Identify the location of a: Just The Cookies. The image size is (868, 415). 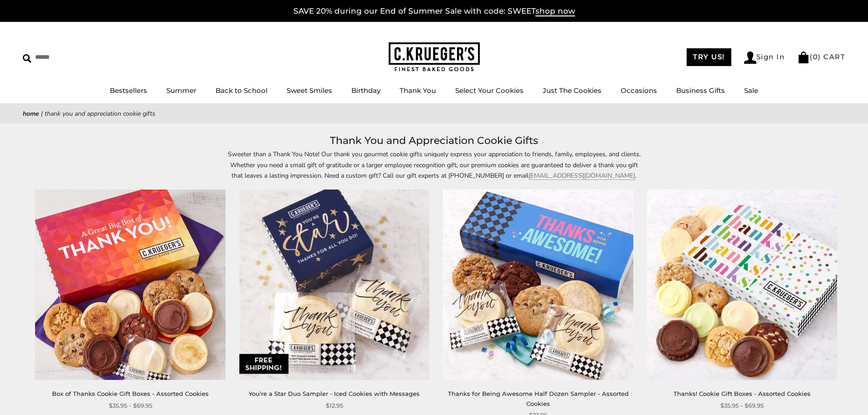
(572, 90).